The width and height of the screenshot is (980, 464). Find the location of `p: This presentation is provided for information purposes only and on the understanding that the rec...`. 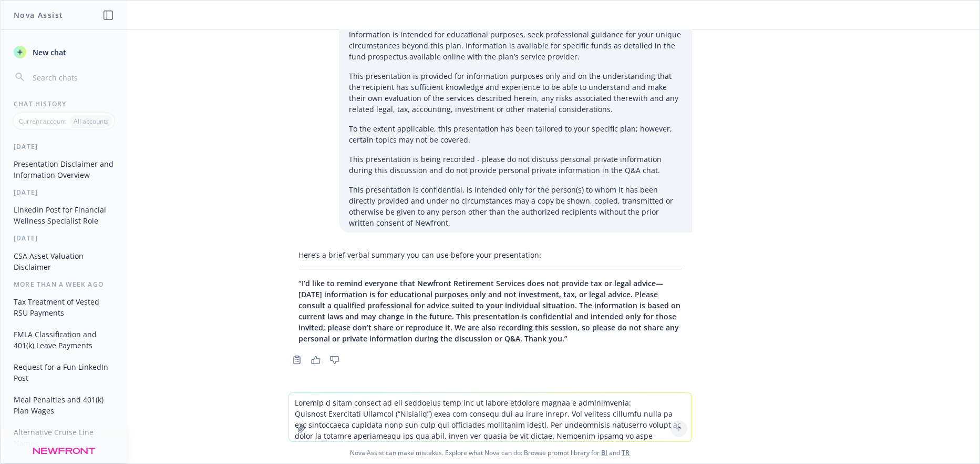

p: This presentation is provided for information purposes only and on the understanding that the rec... is located at coordinates (516, 92).